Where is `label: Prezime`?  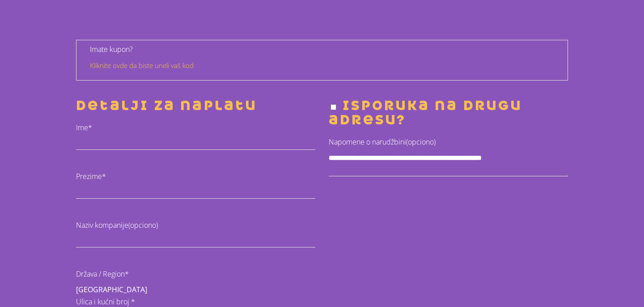 label: Prezime is located at coordinates (195, 177).